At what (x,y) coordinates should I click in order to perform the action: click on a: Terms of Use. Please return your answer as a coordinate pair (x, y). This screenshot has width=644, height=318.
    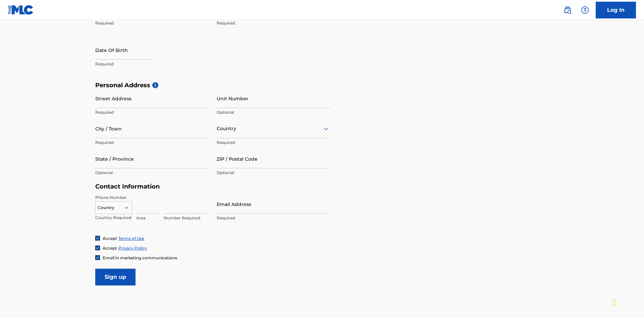
    Looking at the image, I should click on (131, 238).